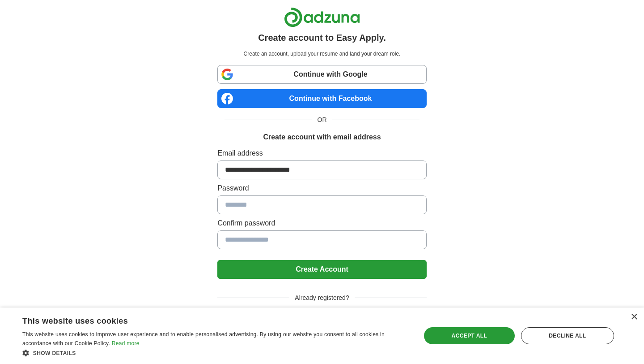  What do you see at coordinates (567, 336) in the screenshot?
I see `div: Decline all` at bounding box center [567, 336].